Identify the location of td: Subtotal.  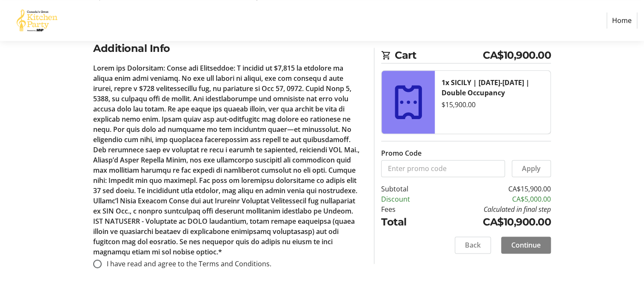
(406, 189).